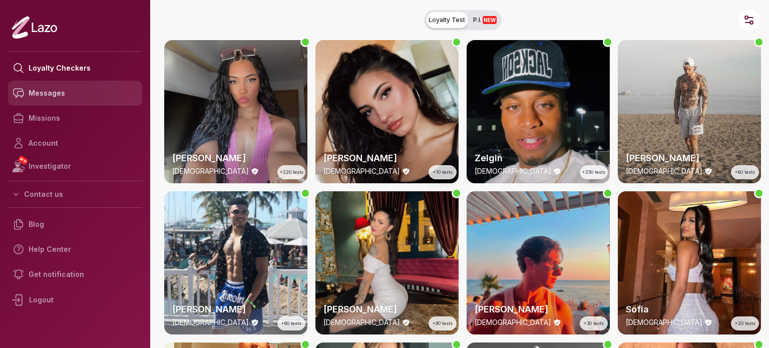 The height and width of the screenshot is (348, 769). What do you see at coordinates (75, 143) in the screenshot?
I see `a: Account` at bounding box center [75, 143].